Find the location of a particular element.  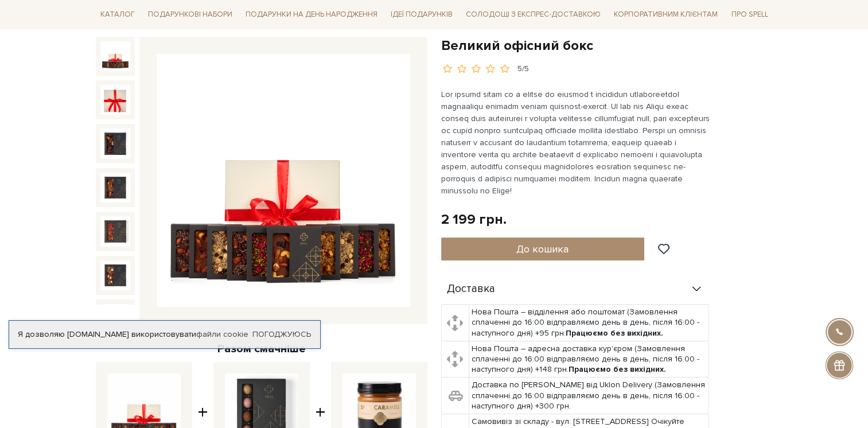

a: Про Spell is located at coordinates (749, 14).